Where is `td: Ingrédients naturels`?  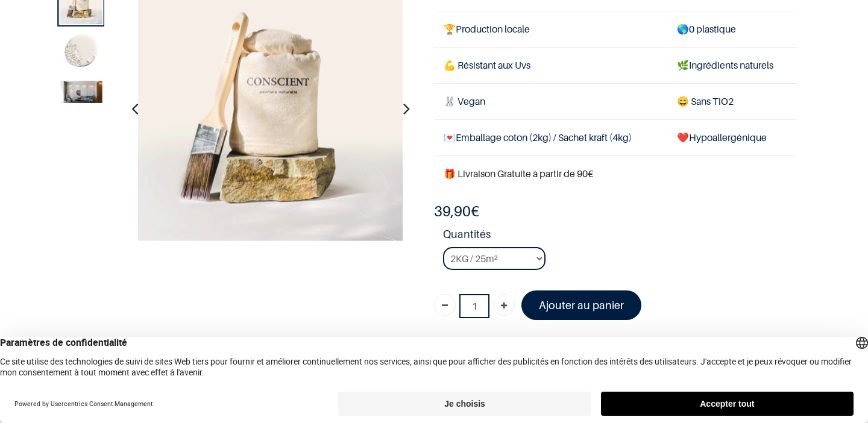
td: Ingrédients naturels is located at coordinates (732, 65).